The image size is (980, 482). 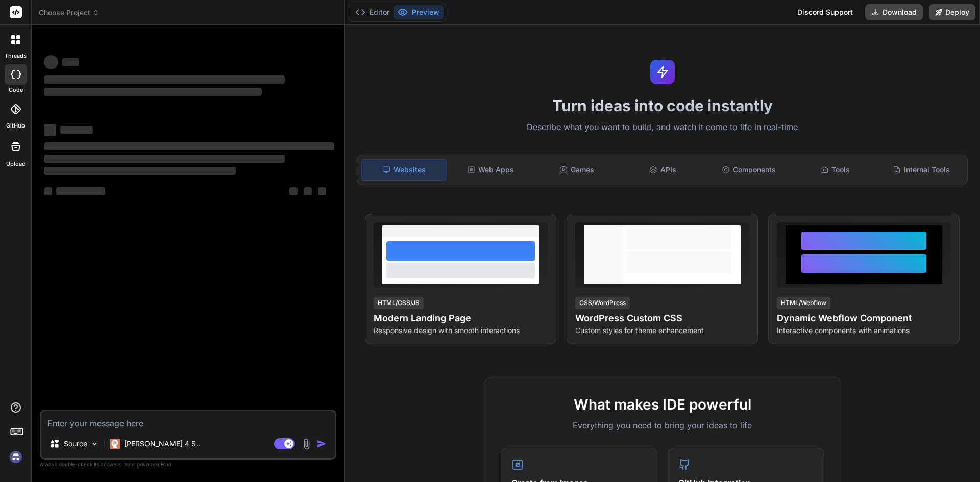 I want to click on div: Components, so click(x=748, y=170).